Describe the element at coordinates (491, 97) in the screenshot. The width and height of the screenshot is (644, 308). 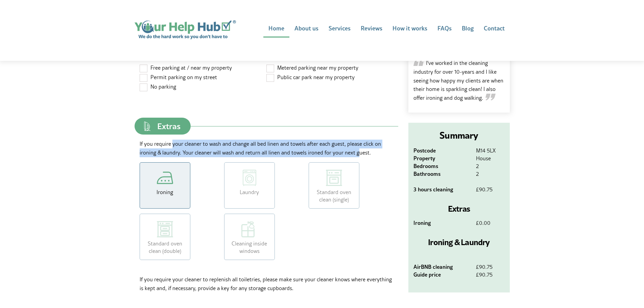
I see `img: Closing quote` at that location.